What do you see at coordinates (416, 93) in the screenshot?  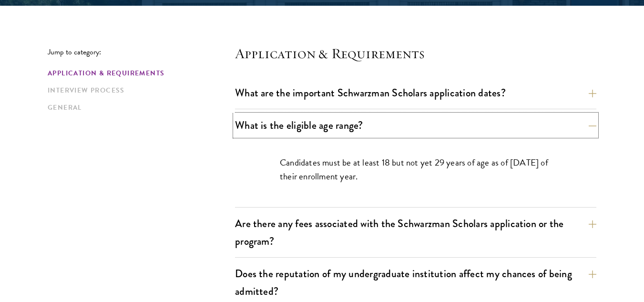 I see `button: What are the important Schwarzman Scholars application dates?` at bounding box center [416, 93].